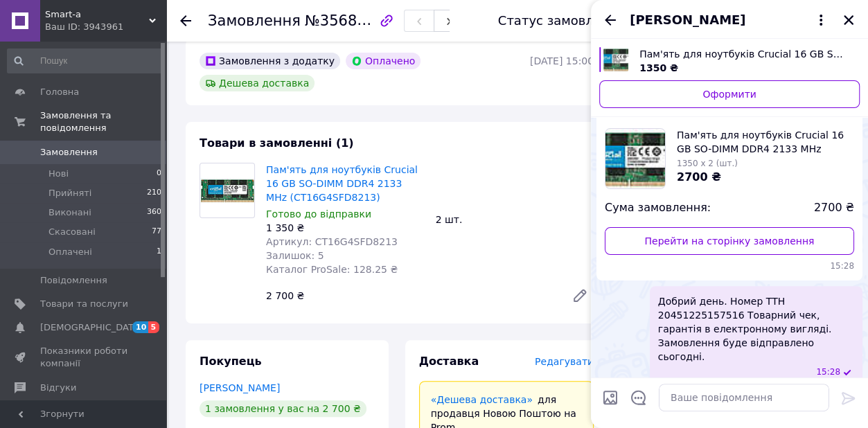 The image size is (868, 428). Describe the element at coordinates (103, 122) in the screenshot. I see `span: Замовлення та повідомлення` at that location.